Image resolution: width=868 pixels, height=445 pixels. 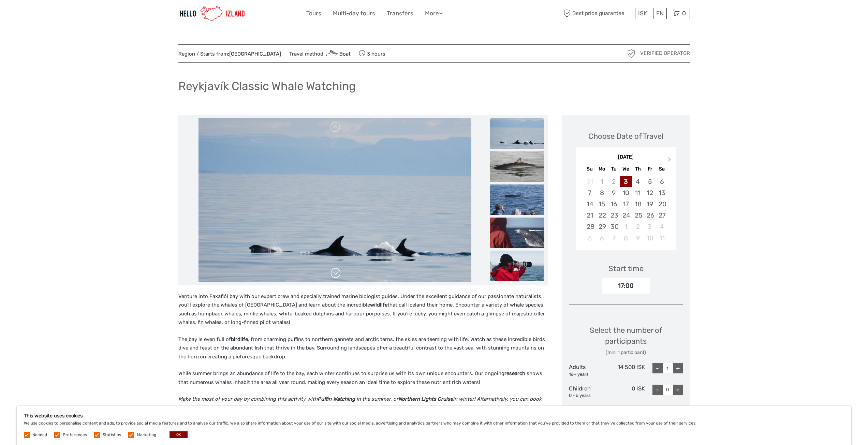 I want to click on div: Choose Thursday, September 18th, 2025, so click(x=638, y=204).